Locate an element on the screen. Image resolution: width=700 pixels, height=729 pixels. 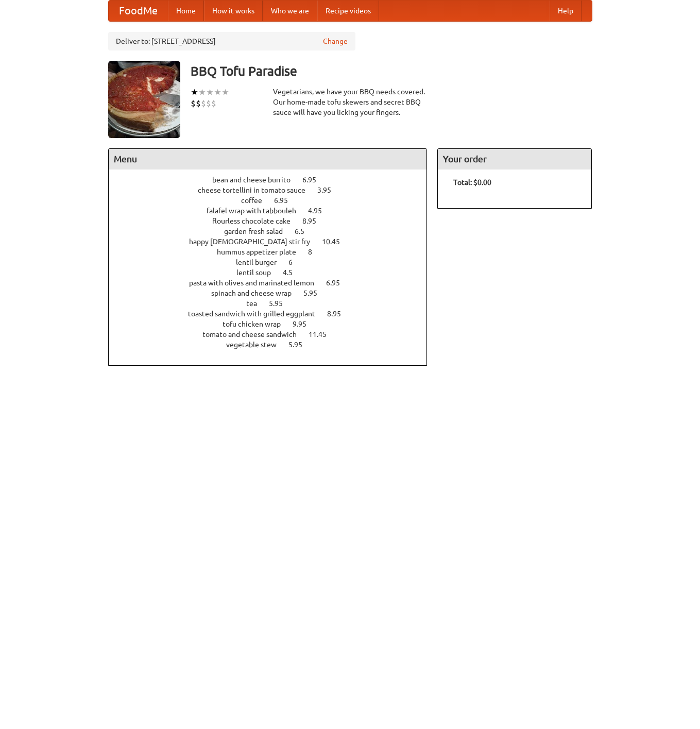
div: Vegetarians, we have your BBQ needs covered. Our home-made tofu skewers and secret BBQ sauce will... is located at coordinates (350, 102).